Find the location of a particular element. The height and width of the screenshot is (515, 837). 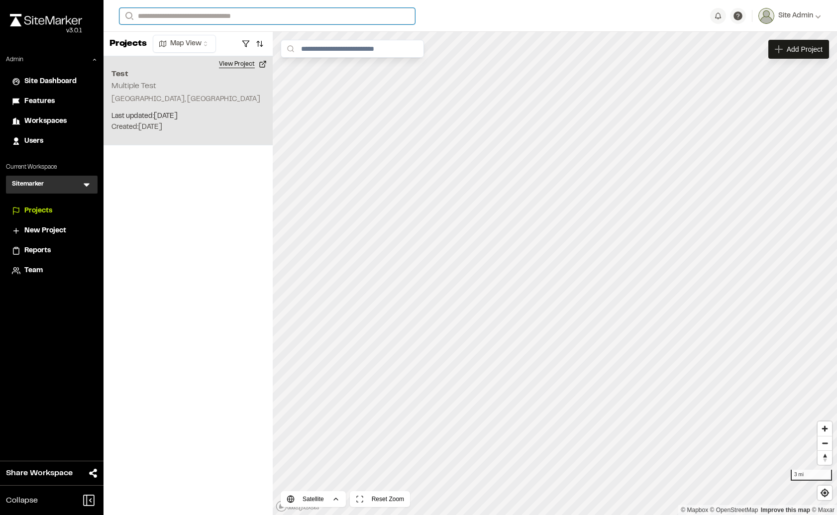

a: New Project is located at coordinates (52, 231).